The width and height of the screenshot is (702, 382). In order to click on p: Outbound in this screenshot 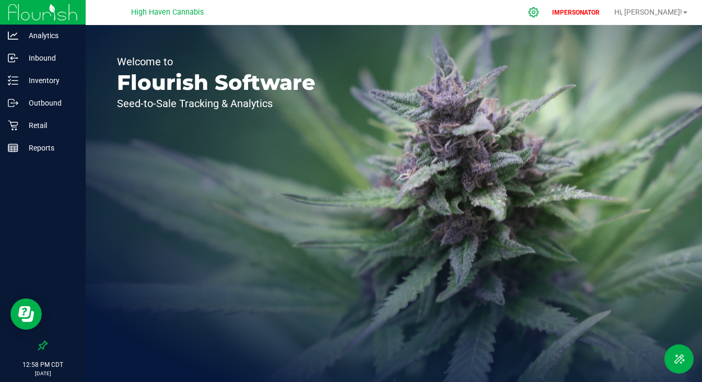, I will do `click(50, 103)`.